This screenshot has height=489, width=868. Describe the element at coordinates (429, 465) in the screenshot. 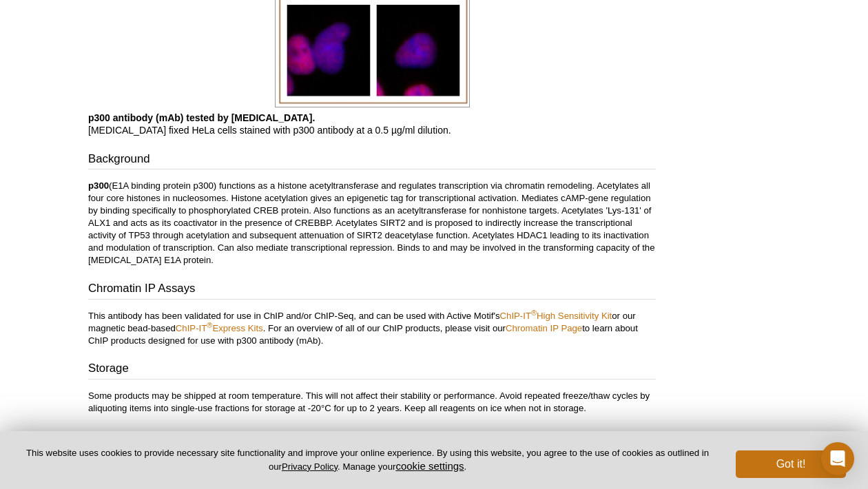

I see `button: cookie settings` at that location.